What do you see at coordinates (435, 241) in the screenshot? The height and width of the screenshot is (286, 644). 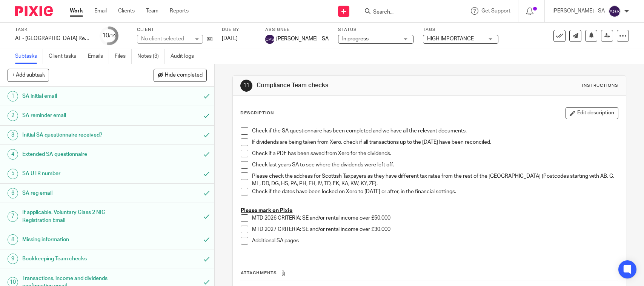 I see `p: Additional SA pages` at bounding box center [435, 241].